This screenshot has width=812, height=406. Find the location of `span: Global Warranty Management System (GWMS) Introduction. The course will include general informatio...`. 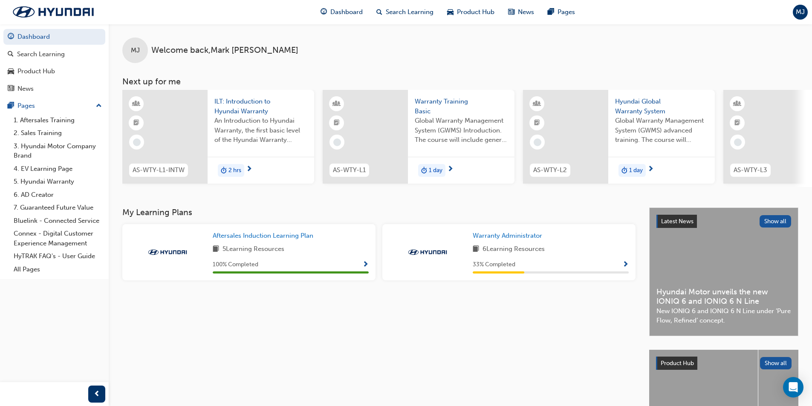

span: Global Warranty Management System (GWMS) Introduction. The course will include general informatio... is located at coordinates (461, 130).